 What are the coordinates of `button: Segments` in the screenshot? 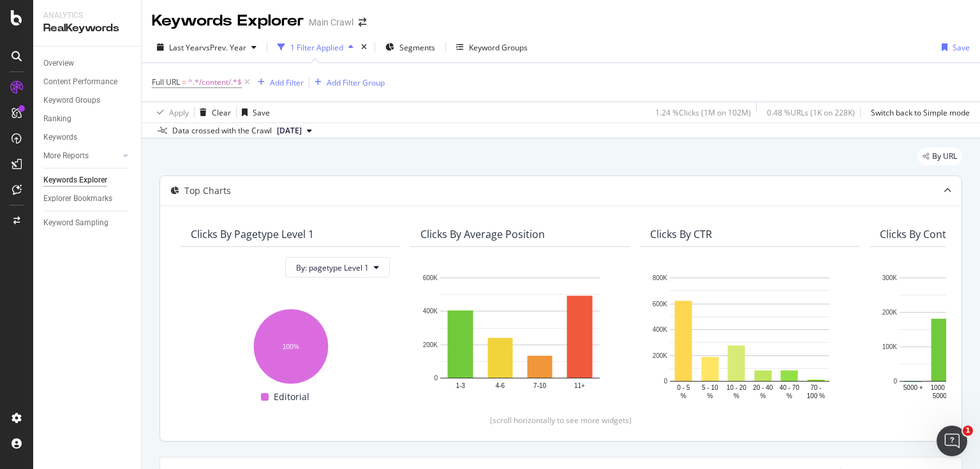 It's located at (410, 48).